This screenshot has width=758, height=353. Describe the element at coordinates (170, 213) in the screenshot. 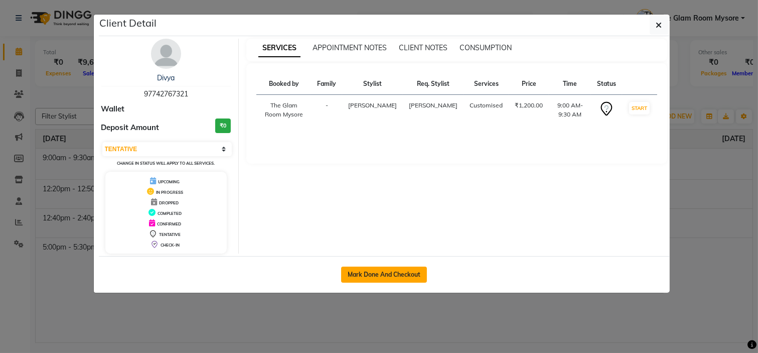

I see `span: COMPLETED` at that location.